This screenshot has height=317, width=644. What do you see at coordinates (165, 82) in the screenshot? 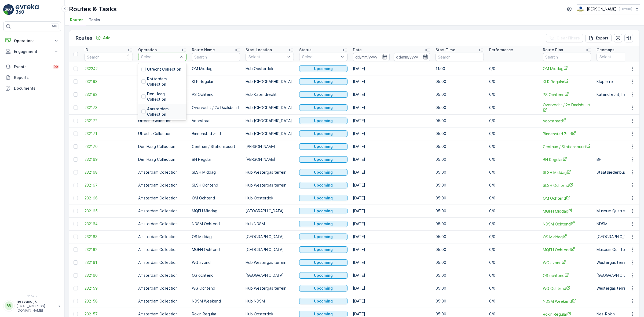
I see `p: Rotterdam Collection` at bounding box center [165, 82].